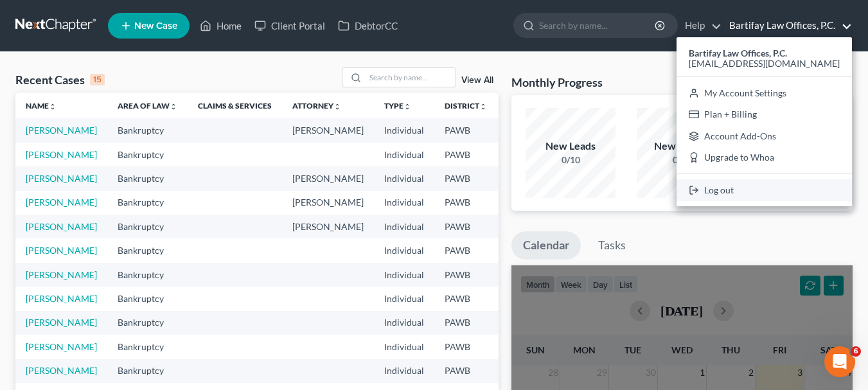 The image size is (868, 390). Describe the element at coordinates (764, 136) in the screenshot. I see `a: Account Add-Ons` at that location.